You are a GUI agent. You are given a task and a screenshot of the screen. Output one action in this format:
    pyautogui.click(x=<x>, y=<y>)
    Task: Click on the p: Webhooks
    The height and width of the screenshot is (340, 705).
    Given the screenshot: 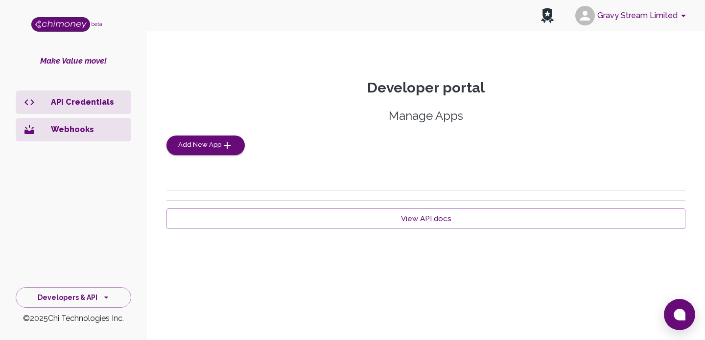 What is the action you would take?
    pyautogui.click(x=87, y=130)
    